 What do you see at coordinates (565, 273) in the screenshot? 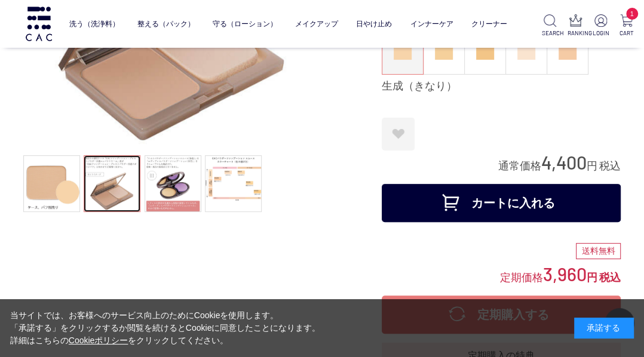
I see `span: 3,960` at bounding box center [565, 273].